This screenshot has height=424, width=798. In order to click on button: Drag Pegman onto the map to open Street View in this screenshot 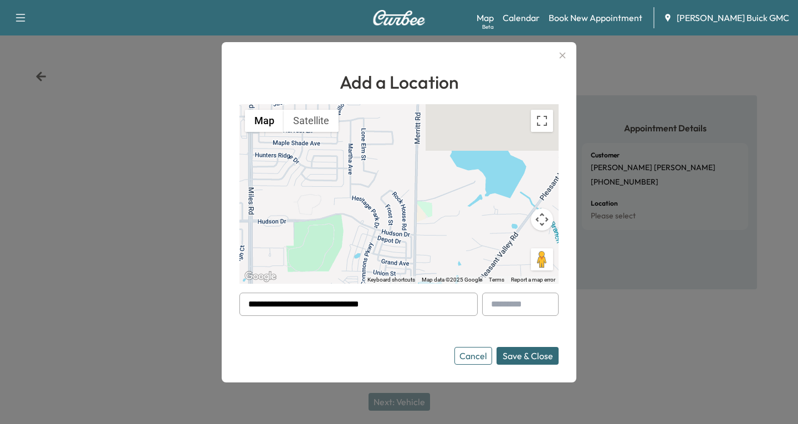, I will do `click(542, 259)`.